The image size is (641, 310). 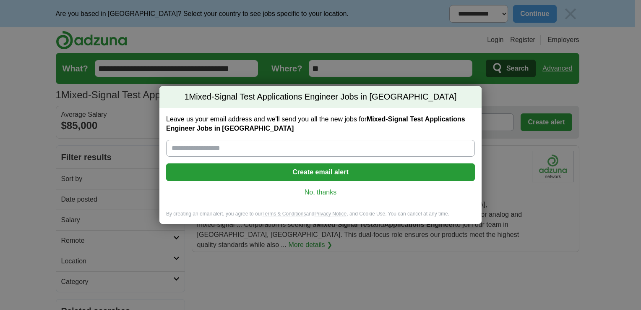 What do you see at coordinates (321, 217) in the screenshot?
I see `div: By creating an email alert, you agree to our and , and Cookie Use. You can cancel at any time.` at bounding box center [321, 217].